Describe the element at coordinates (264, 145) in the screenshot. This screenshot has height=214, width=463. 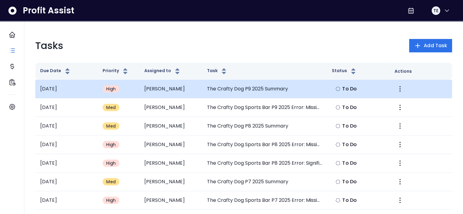
I see `td: The Crafty Dog Sports Bar P8 2025 Error: Missing Non-Alcoholic Beverage Expense` at that location.